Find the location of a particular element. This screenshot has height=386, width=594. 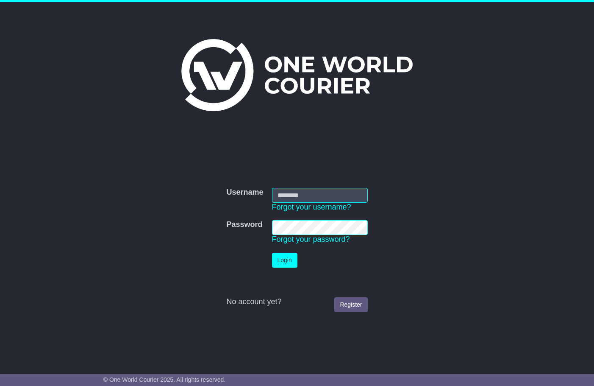

label: Password is located at coordinates (244, 225).